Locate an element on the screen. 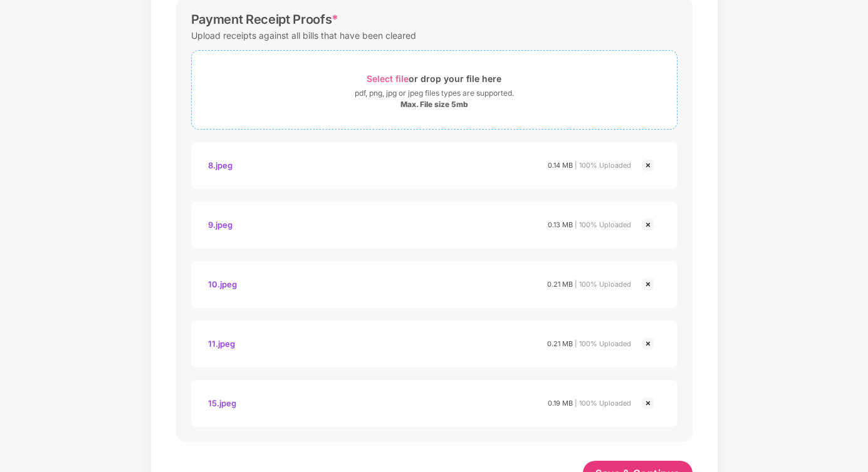  div: Max. File size 5mb is located at coordinates (434, 105).